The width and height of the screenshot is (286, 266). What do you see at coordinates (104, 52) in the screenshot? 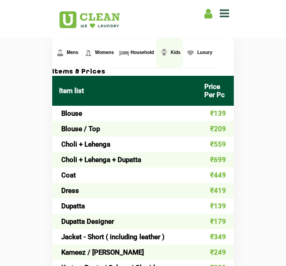
I see `span: Womens` at bounding box center [104, 52].